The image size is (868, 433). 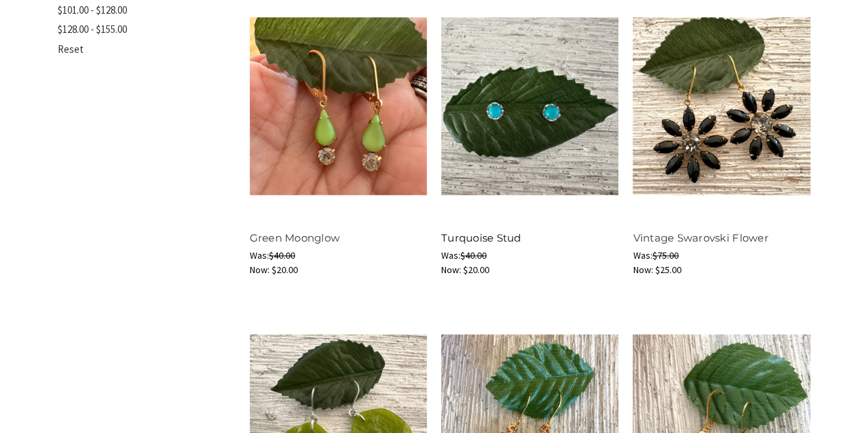 What do you see at coordinates (668, 270) in the screenshot?
I see `span: $25.00` at bounding box center [668, 270].